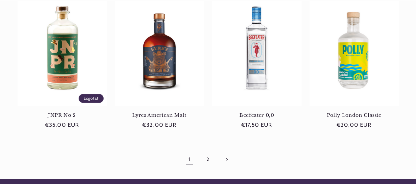  Describe the element at coordinates (257, 115) in the screenshot. I see `a: Beefeater 0,0` at that location.